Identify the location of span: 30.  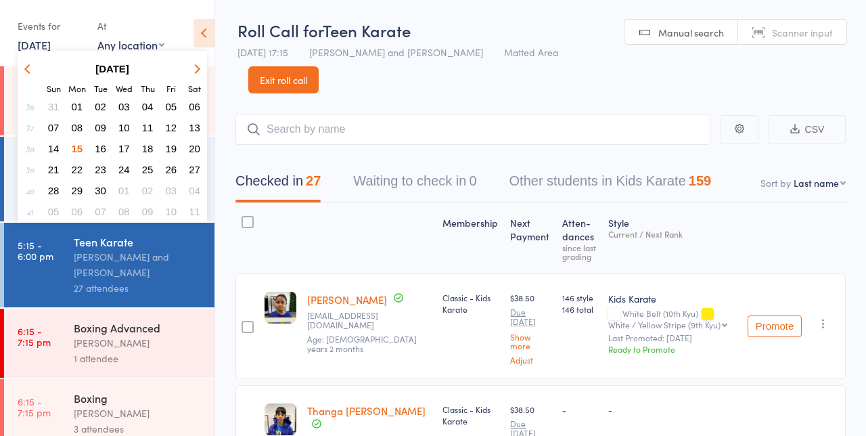
(100, 190).